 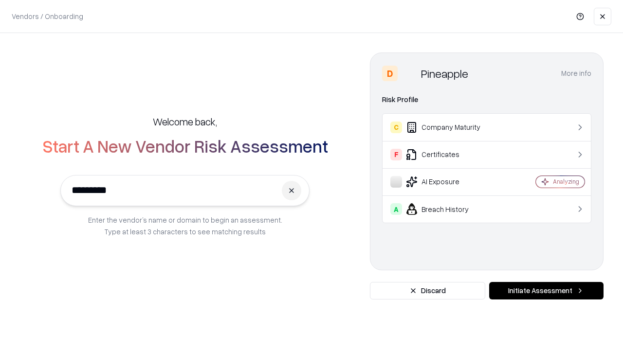 I want to click on div: Analyzing, so click(x=566, y=181).